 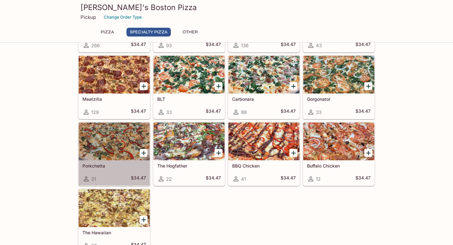 I want to click on a: Gorgonator33$34.47, so click(x=339, y=87).